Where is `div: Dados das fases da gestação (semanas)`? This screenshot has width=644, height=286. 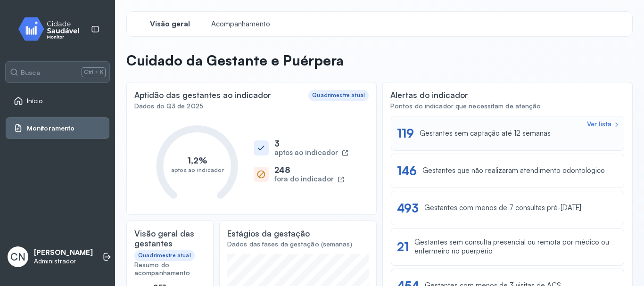 div: Dados das fases da gestação (semanas) is located at coordinates (298, 245).